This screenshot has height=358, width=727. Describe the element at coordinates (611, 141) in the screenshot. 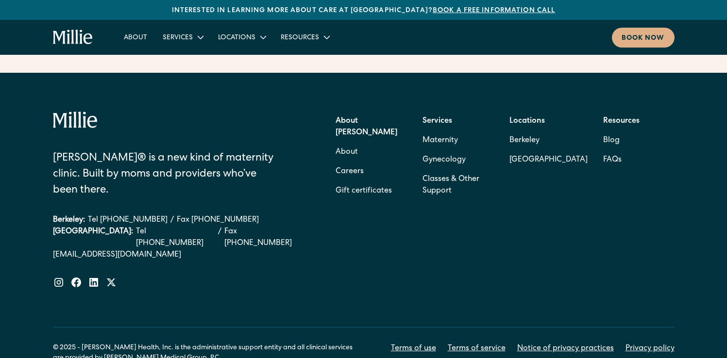

I see `a: Blog` at that location.